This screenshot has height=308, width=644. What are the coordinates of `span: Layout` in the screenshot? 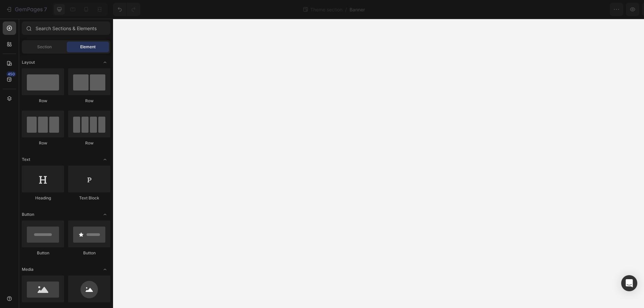 It's located at (28, 62).